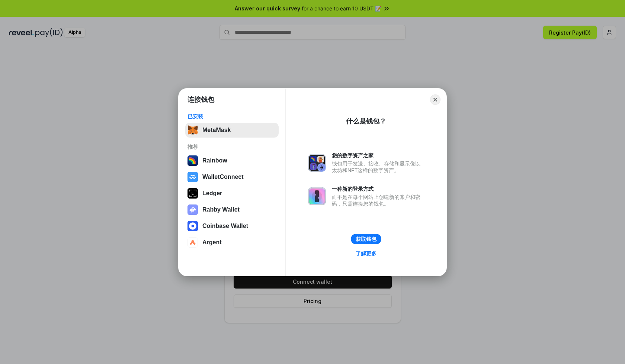 The image size is (625, 364). I want to click on button: Ledger, so click(232, 194).